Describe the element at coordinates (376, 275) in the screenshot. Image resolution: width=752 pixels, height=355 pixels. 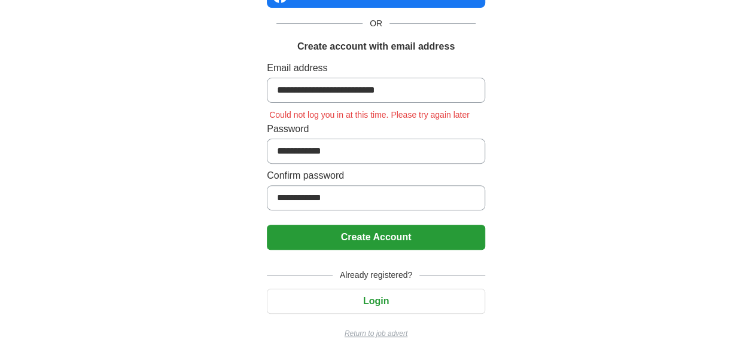
I see `span: Already registered?` at that location.